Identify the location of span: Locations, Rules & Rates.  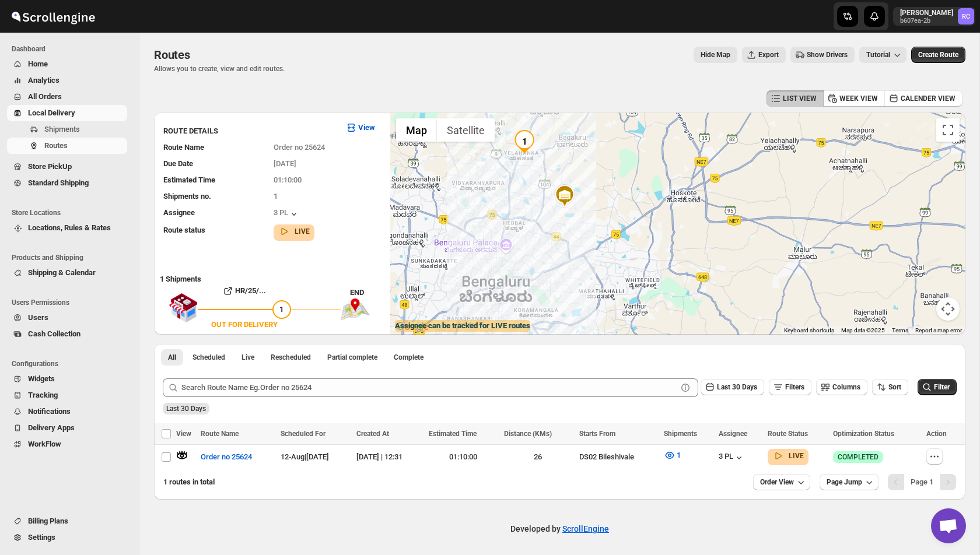
(70, 228).